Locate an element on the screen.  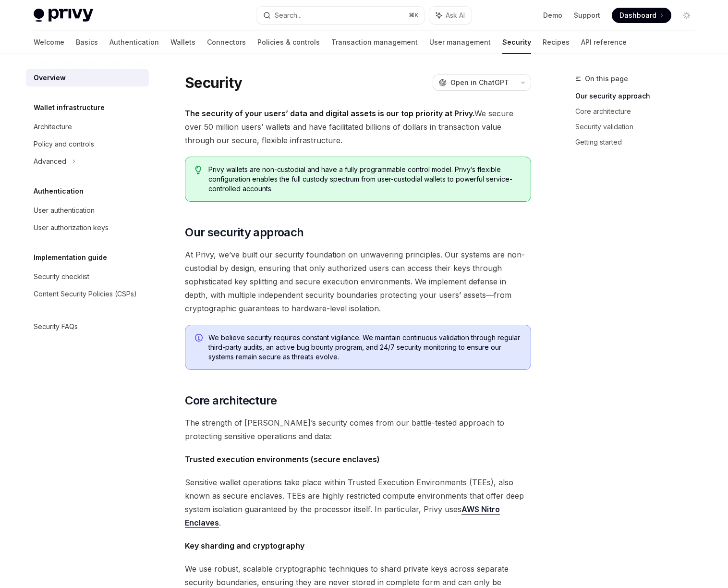
button: Toggle dark mode is located at coordinates (687, 16).